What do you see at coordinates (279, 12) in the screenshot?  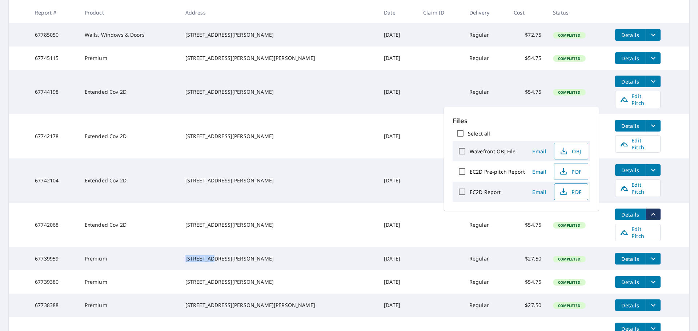 I see `th: Address` at bounding box center [279, 12].